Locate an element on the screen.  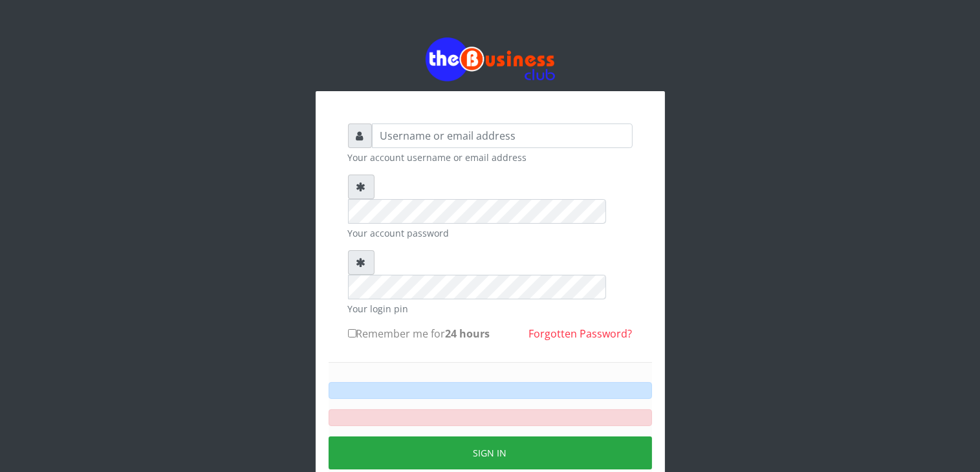
small: Your account password is located at coordinates (490, 233).